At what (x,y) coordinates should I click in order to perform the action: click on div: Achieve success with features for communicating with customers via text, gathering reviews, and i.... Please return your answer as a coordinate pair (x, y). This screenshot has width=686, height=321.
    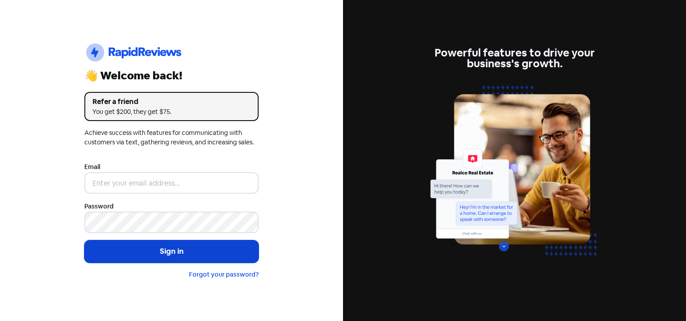
    Looking at the image, I should click on (171, 138).